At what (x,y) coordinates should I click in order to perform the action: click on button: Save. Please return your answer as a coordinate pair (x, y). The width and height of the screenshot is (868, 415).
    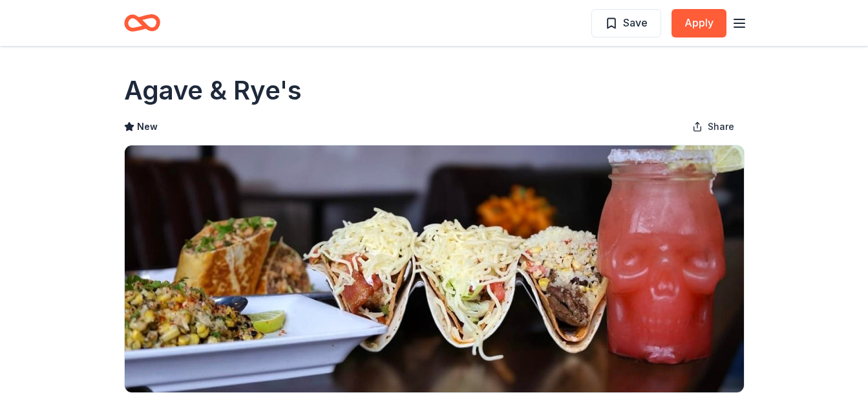
    Looking at the image, I should click on (626, 23).